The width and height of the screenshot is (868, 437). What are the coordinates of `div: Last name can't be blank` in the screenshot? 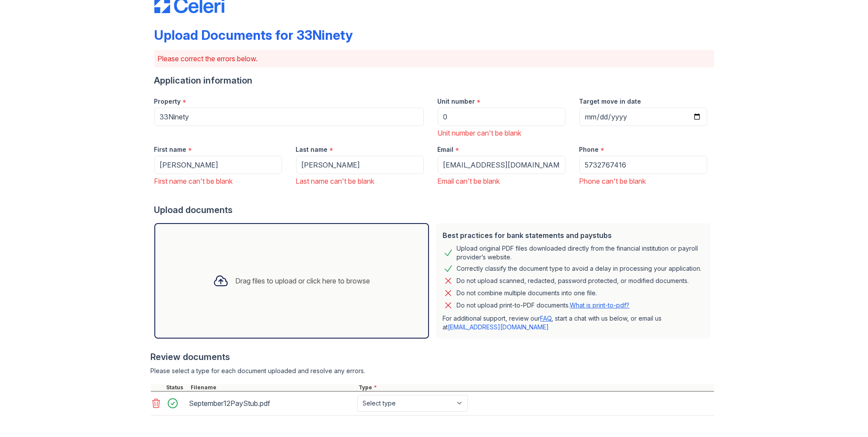 It's located at (360, 181).